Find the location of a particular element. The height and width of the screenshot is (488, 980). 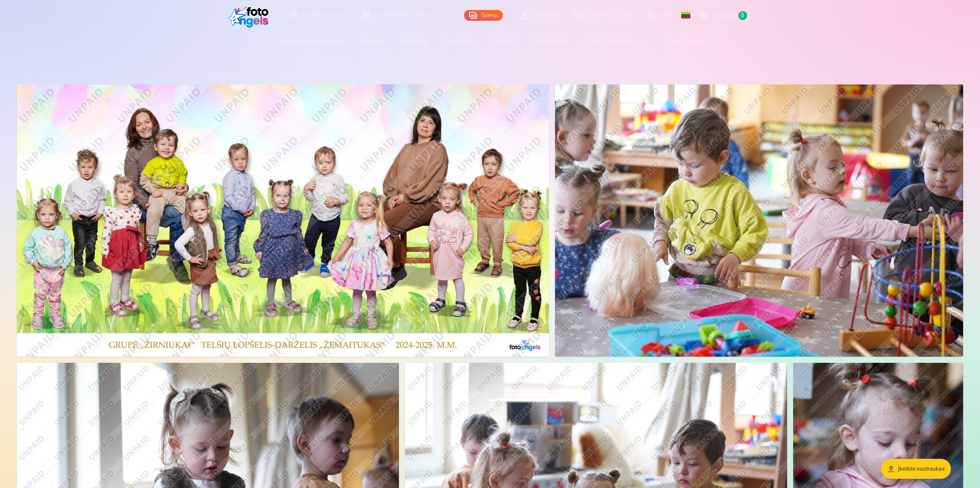

a: Galerija is located at coordinates (483, 15).